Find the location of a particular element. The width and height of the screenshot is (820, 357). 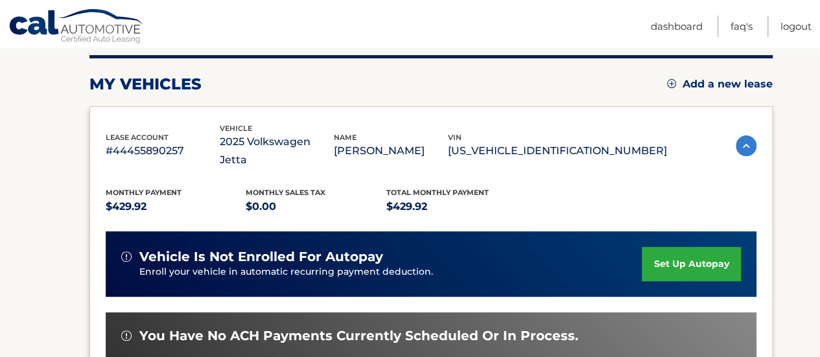

h2: my vehicles is located at coordinates (145, 84).